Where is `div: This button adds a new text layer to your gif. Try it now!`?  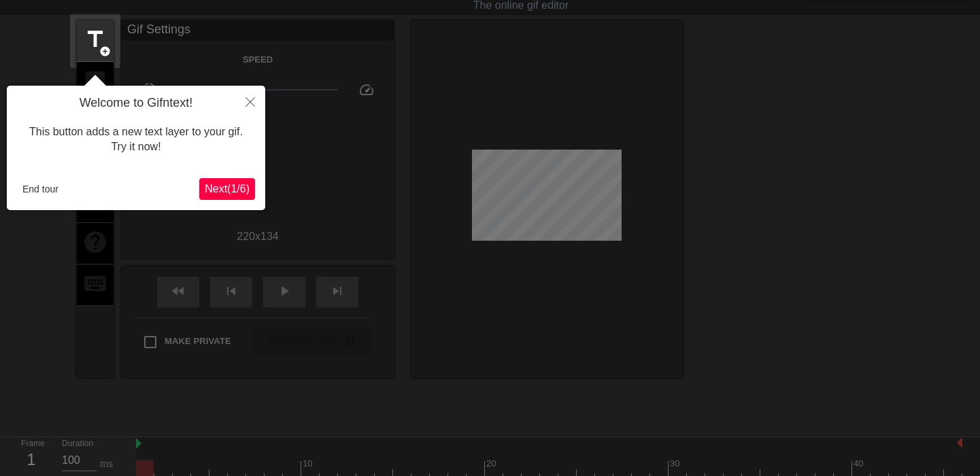 div: This button adds a new text layer to your gif. Try it now! is located at coordinates (136, 139).